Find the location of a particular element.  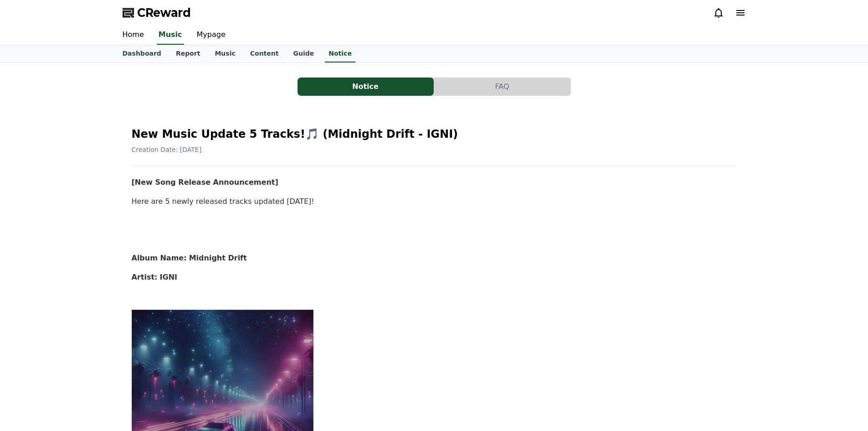

button: FAQ is located at coordinates (502, 87).